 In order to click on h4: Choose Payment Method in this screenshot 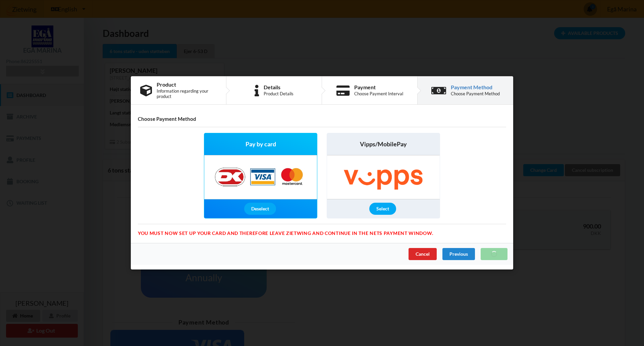, I will do `click(322, 119)`.